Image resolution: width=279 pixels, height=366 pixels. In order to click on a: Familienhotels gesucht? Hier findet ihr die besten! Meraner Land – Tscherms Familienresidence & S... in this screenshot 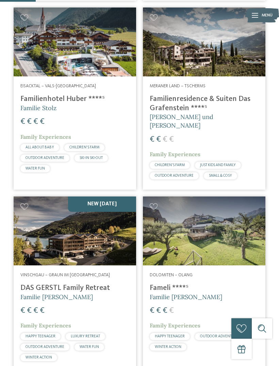, I will do `click(204, 98)`.